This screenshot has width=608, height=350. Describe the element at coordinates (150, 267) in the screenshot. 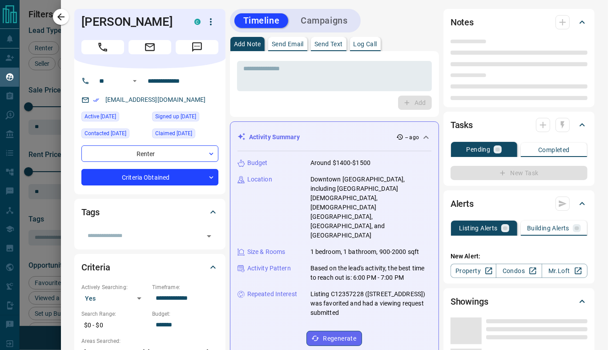

I see `div: Criteria` at that location.